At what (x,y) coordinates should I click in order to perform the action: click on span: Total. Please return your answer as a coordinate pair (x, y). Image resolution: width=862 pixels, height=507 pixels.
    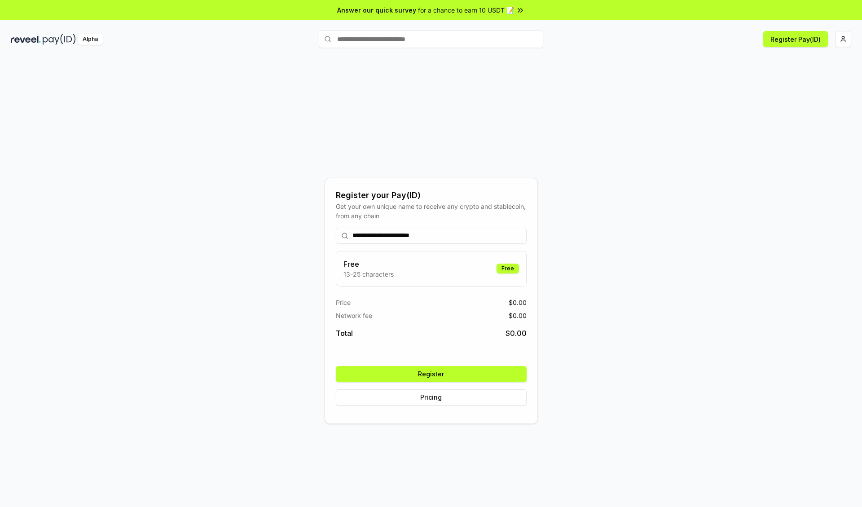
    Looking at the image, I should click on (344, 333).